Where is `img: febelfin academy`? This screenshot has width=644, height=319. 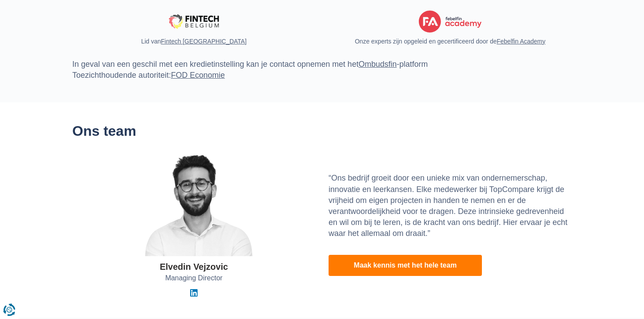 img: febelfin academy is located at coordinates (450, 21).